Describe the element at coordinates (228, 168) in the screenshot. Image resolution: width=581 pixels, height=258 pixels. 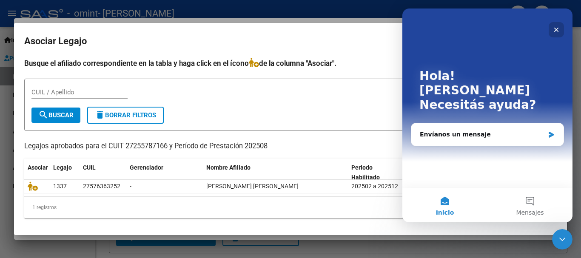
I see `span: Nombre Afiliado` at that location.